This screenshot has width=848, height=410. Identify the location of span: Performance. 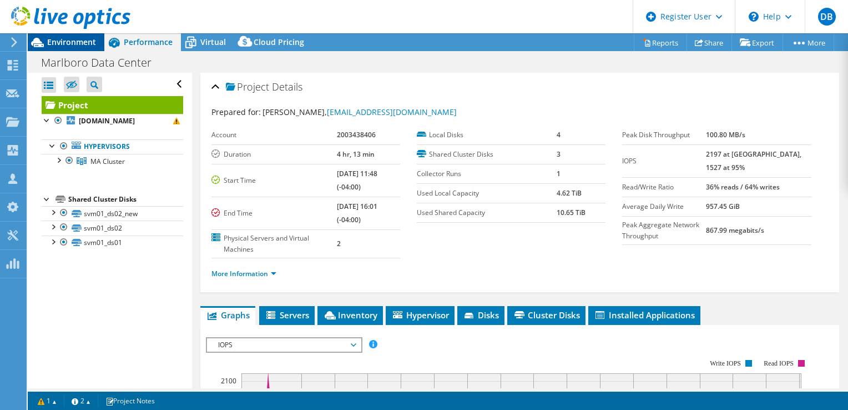
(148, 42).